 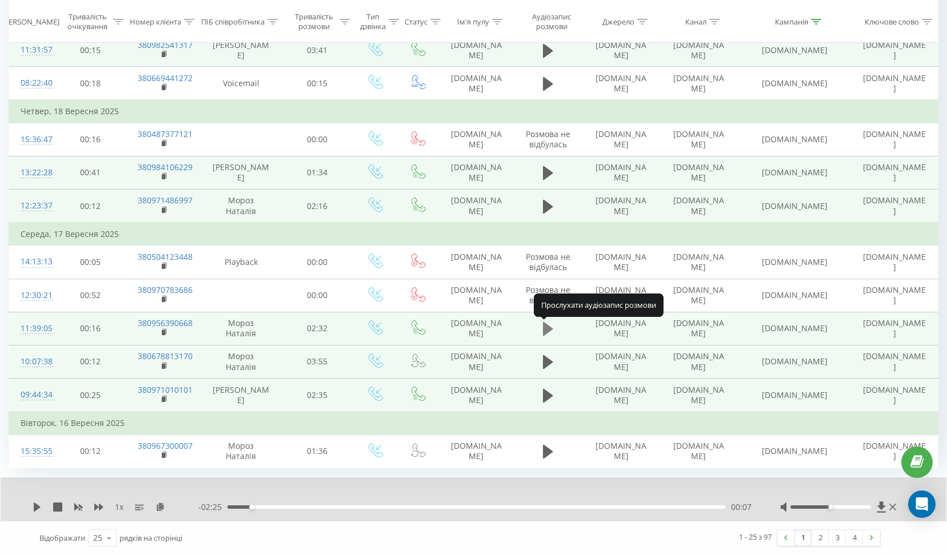 What do you see at coordinates (165, 200) in the screenshot?
I see `a: 380971486997` at bounding box center [165, 200].